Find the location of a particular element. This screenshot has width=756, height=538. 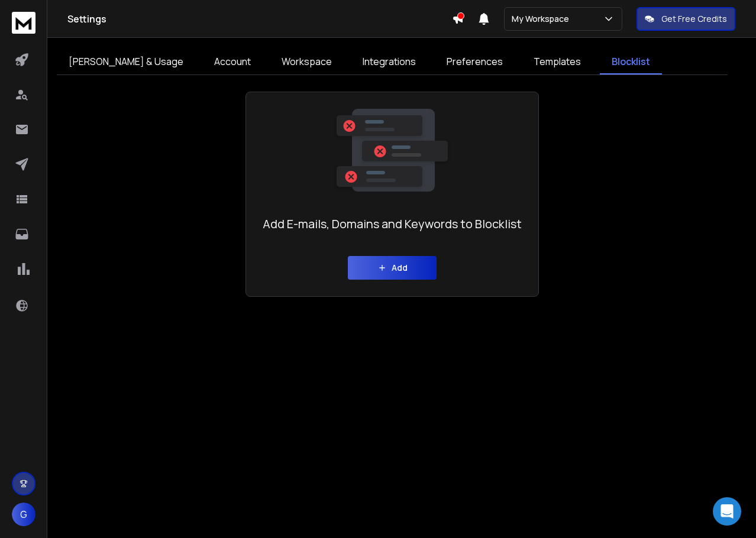

p: My Workspace is located at coordinates (542, 19).